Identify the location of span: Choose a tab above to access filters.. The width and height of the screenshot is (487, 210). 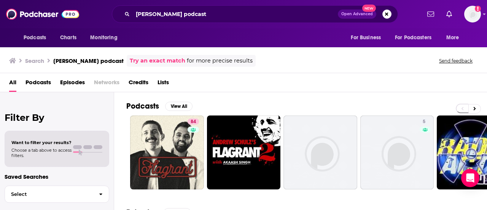
(41, 153).